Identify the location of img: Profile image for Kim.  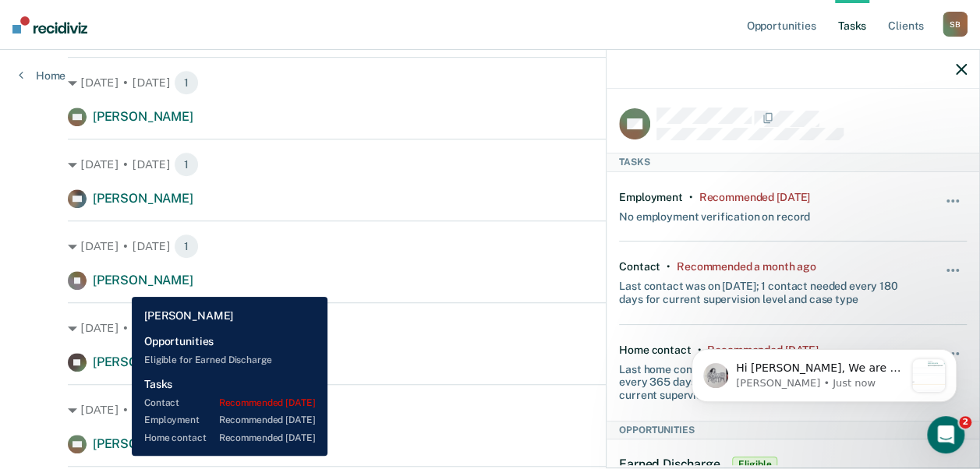
(47, 58).